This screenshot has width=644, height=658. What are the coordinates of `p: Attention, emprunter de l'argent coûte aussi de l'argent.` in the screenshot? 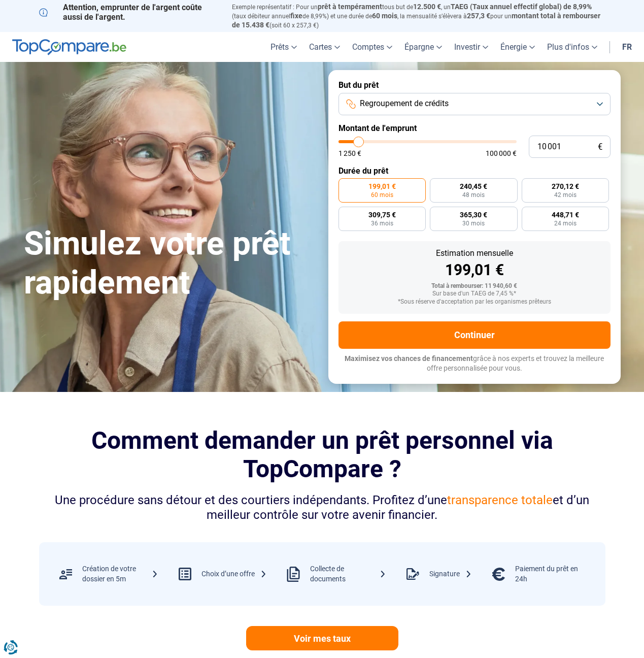 It's located at (129, 13).